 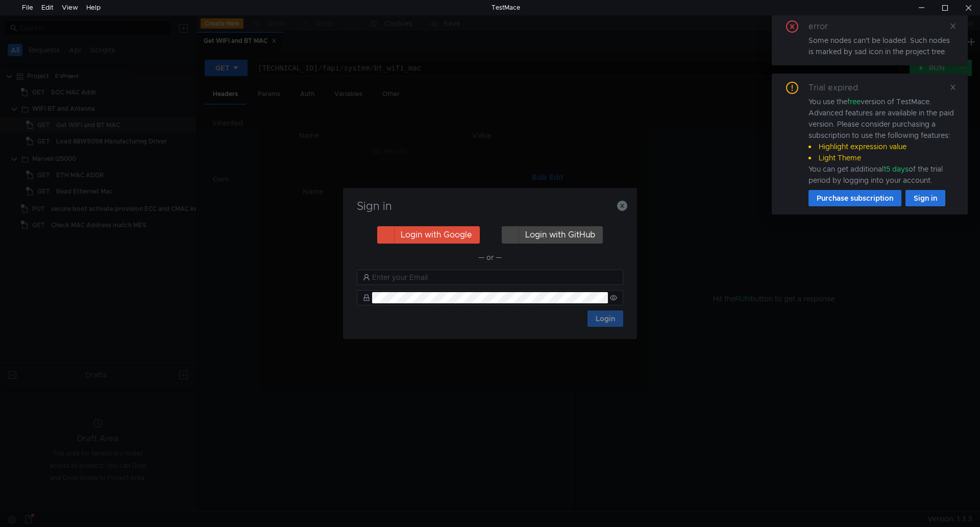 I want to click on button: Login with GitHub, so click(x=552, y=235).